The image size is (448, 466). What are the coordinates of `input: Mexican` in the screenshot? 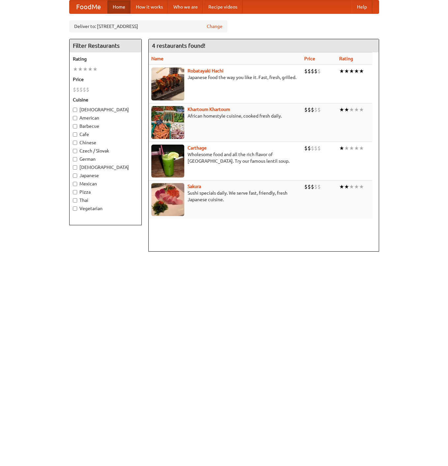 It's located at (75, 184).